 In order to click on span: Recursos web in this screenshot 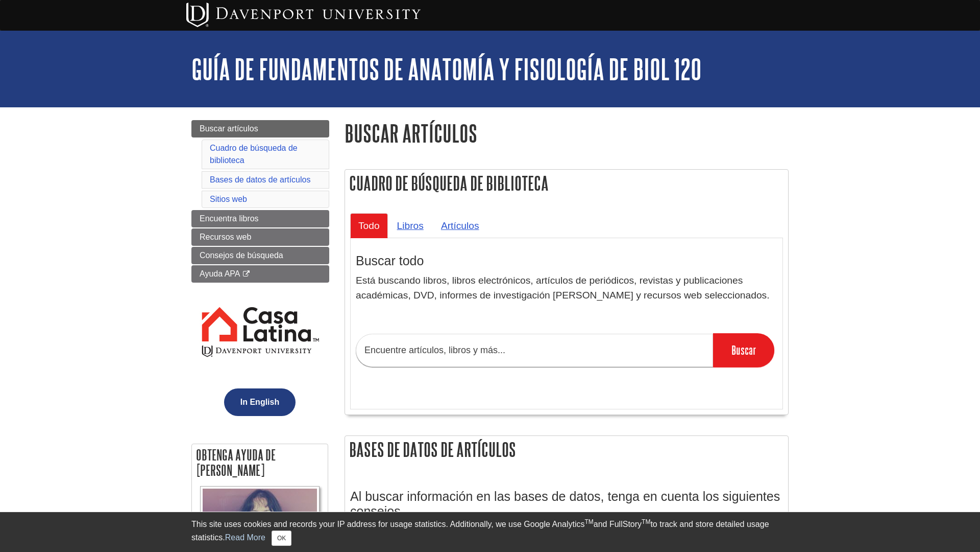, I will do `click(226, 237)`.